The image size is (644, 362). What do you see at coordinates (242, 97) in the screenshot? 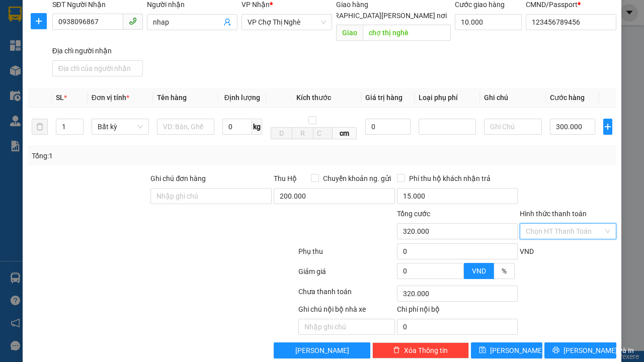
I see `span: Định lượng` at bounding box center [242, 97].